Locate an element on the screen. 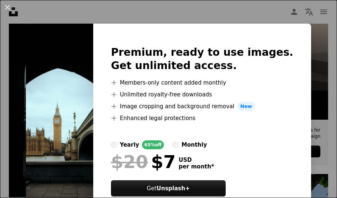  div: yearly is located at coordinates (129, 145).